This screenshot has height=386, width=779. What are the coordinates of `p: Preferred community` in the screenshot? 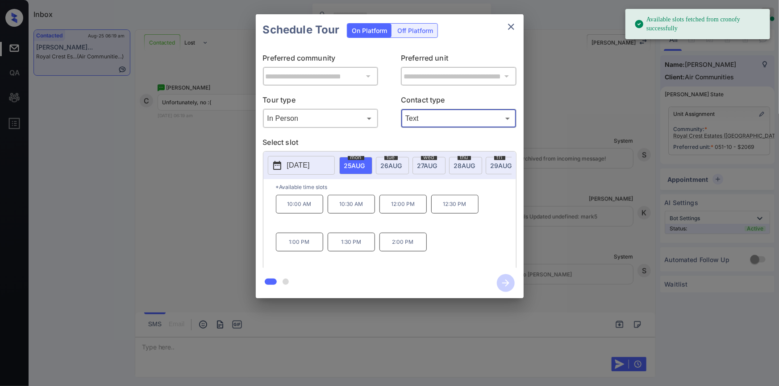 It's located at (320, 60).